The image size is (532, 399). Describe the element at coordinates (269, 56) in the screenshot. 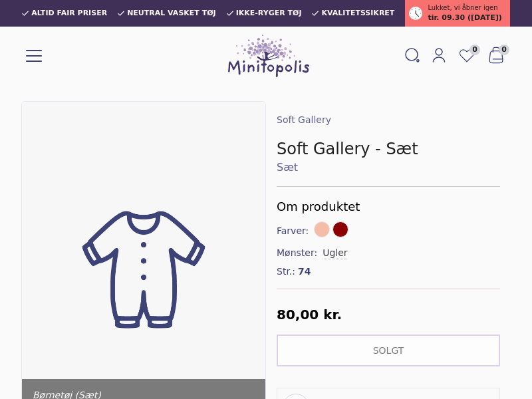

I see `img: Minitopolis logo` at that location.